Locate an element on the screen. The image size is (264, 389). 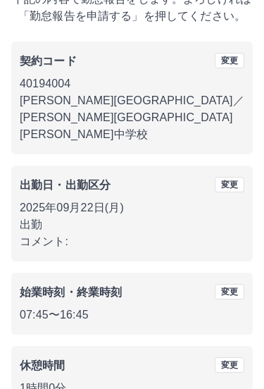
b: 出勤日・出勤区分 is located at coordinates (65, 185).